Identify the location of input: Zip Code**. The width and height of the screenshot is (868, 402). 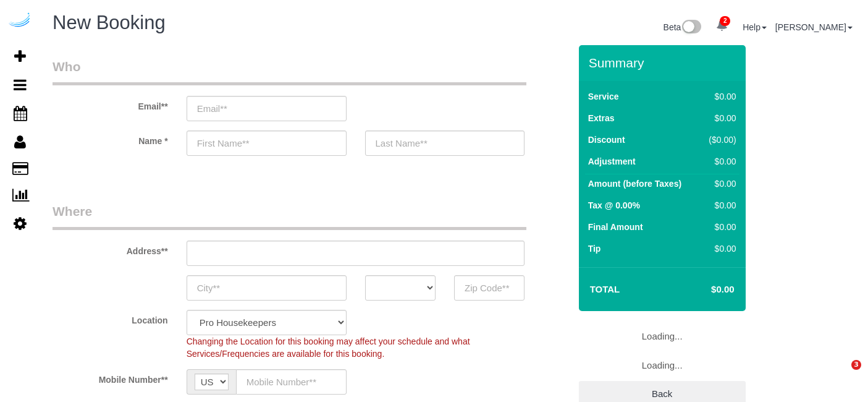
(489, 287).